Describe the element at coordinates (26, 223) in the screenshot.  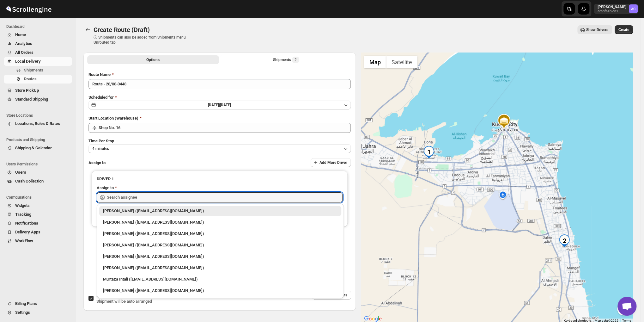
I see `span: Notifications` at that location.